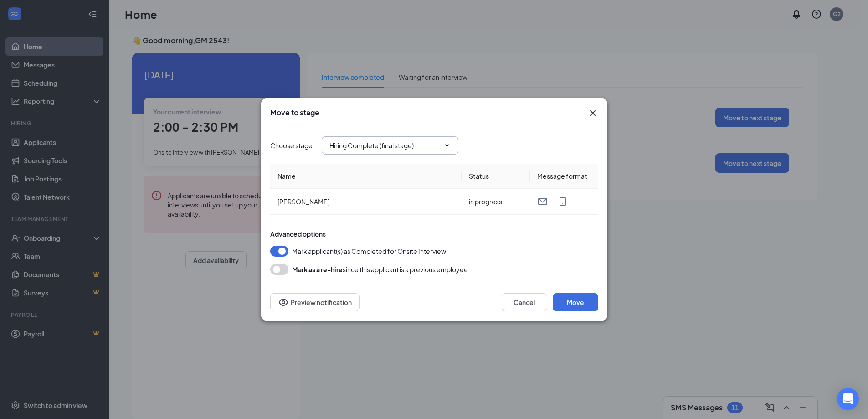  I want to click on b: Mark as a re-hire, so click(317, 269).